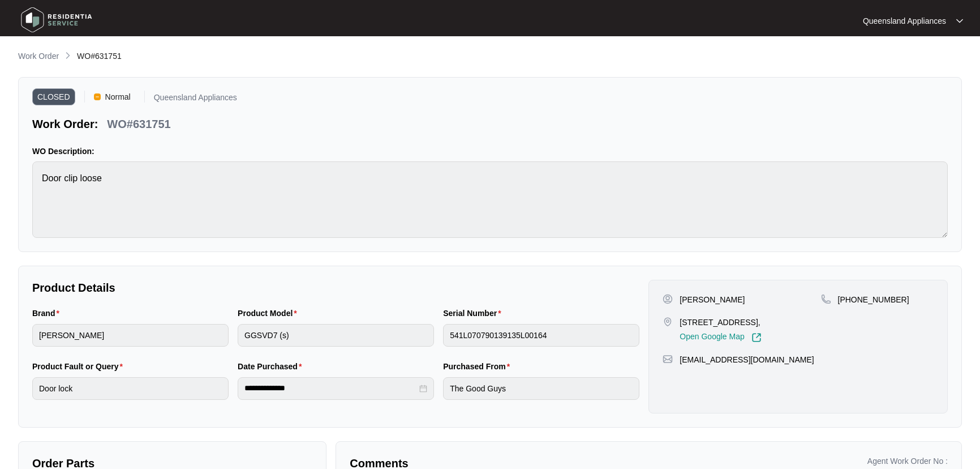 Image resolution: width=980 pixels, height=469 pixels. I want to click on p: Work Order, so click(39, 56).